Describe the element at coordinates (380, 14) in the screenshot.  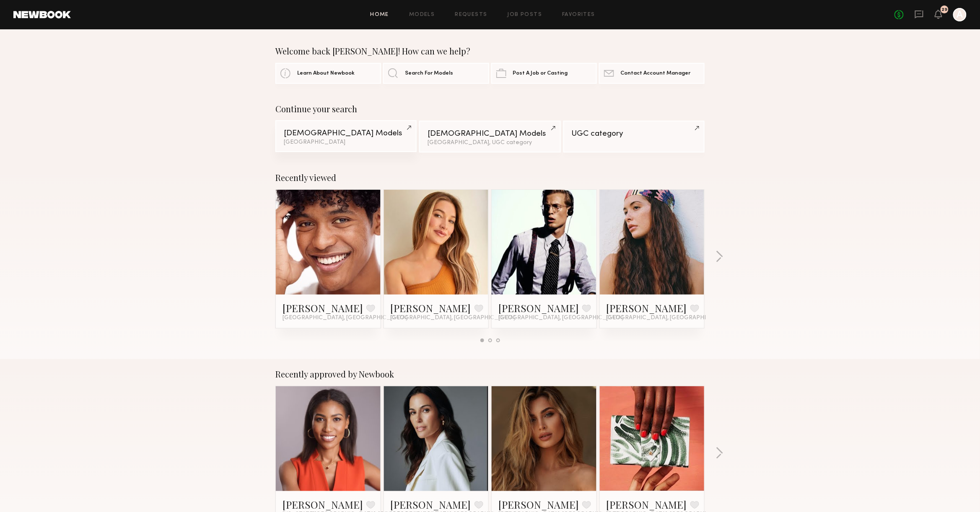
I see `a: Home` at that location.